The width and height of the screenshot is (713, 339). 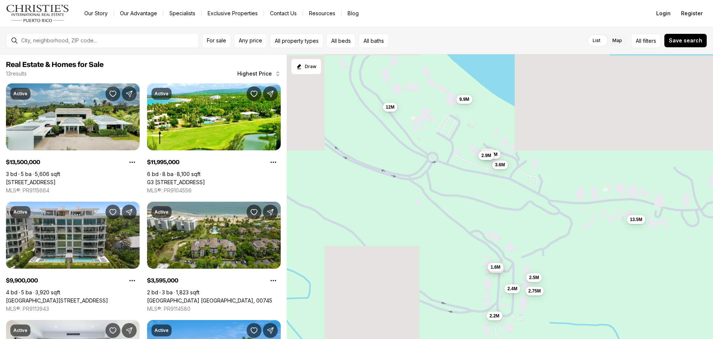 I want to click on button: 2.4M, so click(x=512, y=288).